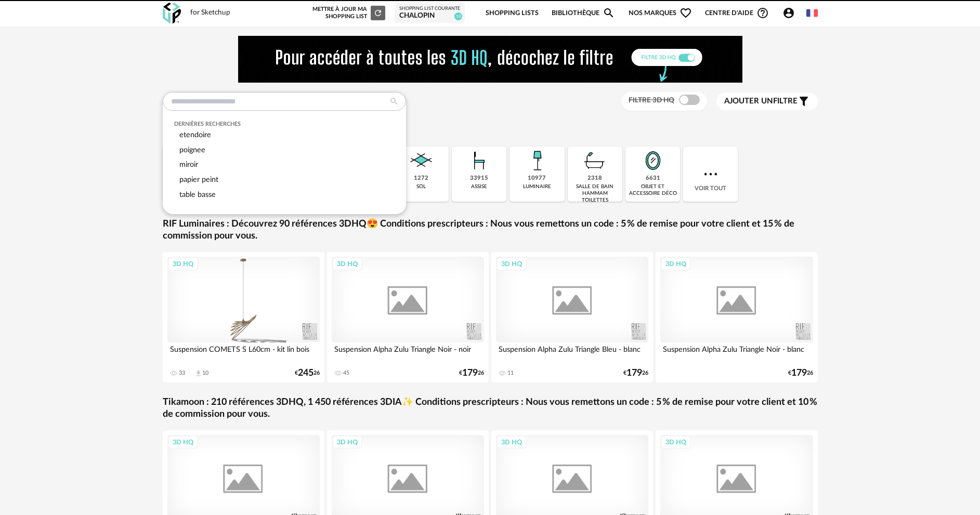  I want to click on div: Mettre à jour ma Shopping List, so click(348, 13).